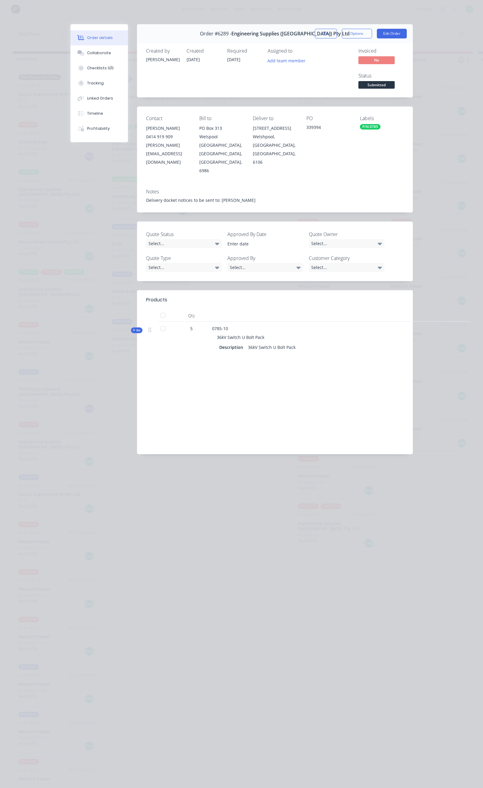 The image size is (483, 788). What do you see at coordinates (203, 51) in the screenshot?
I see `div: Created` at bounding box center [203, 51].